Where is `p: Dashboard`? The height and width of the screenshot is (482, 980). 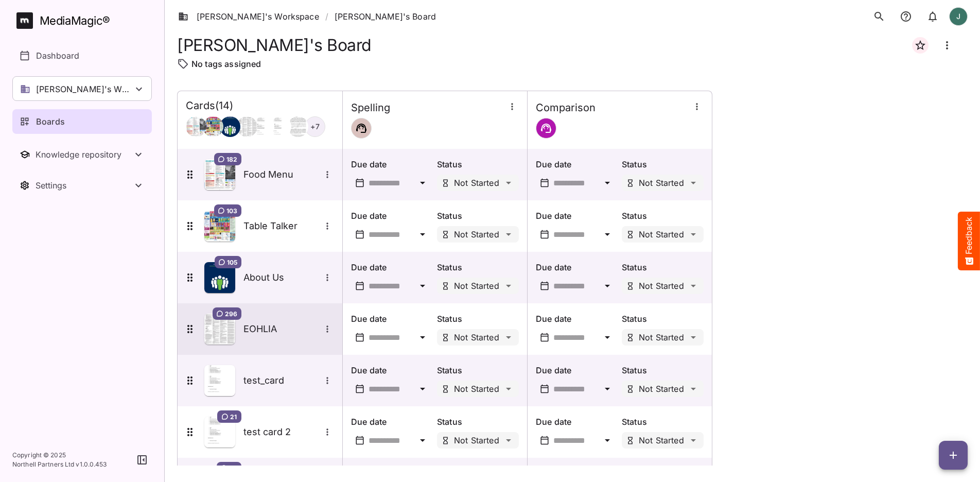
p: Dashboard is located at coordinates (57, 56).